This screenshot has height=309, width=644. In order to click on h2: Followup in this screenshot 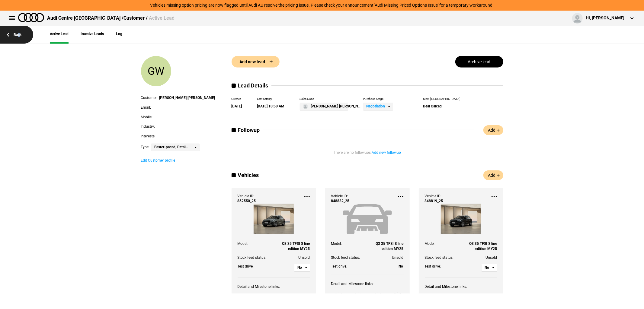, I will do `click(353, 130)`.